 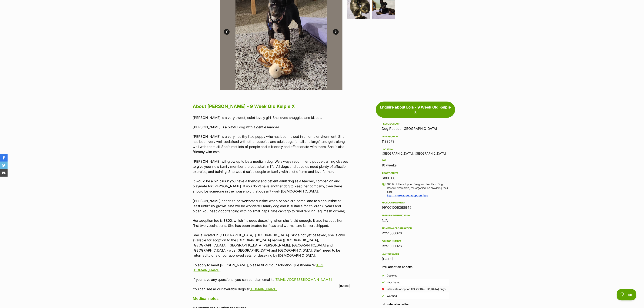 I want to click on div: Microchip number, so click(x=416, y=203).